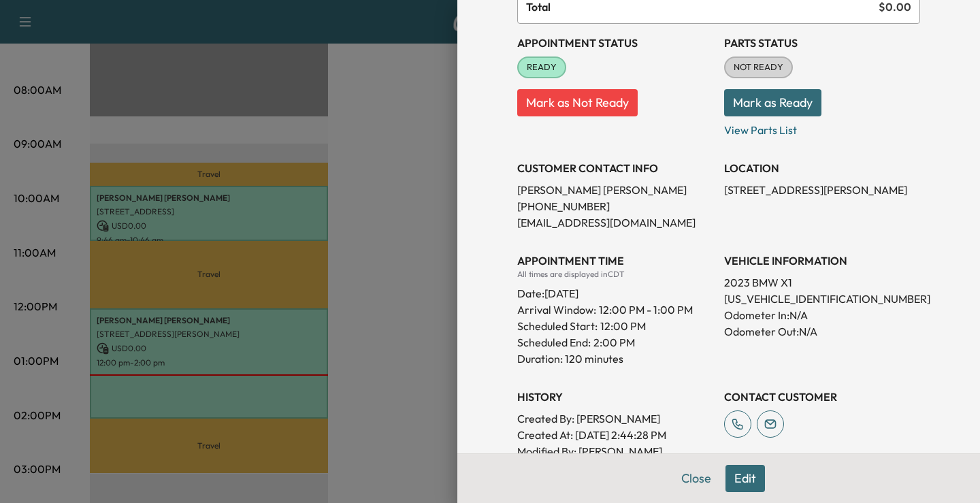 Image resolution: width=980 pixels, height=503 pixels. Describe the element at coordinates (622, 326) in the screenshot. I see `p: 12:00 PM` at that location.